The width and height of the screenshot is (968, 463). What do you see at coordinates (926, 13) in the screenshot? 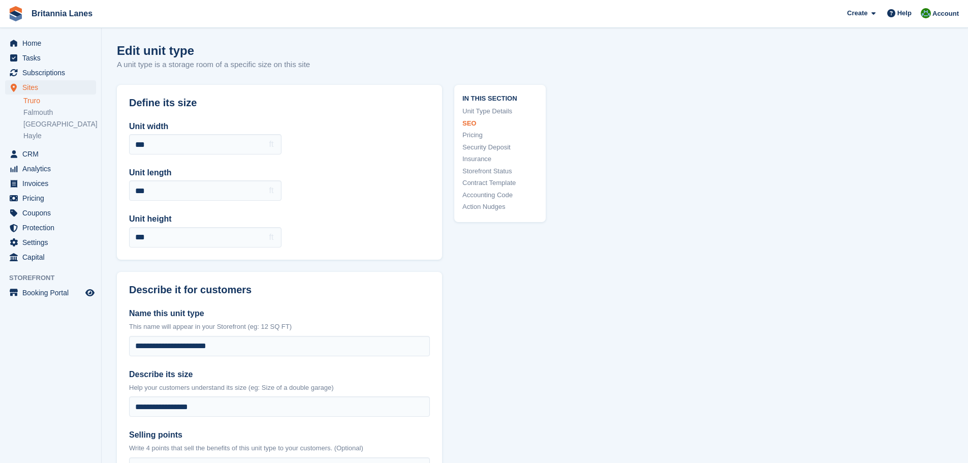
I see `img: Matt Lane` at bounding box center [926, 13].